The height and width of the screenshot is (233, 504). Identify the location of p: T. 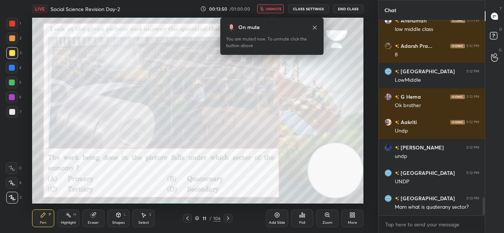
(500, 8).